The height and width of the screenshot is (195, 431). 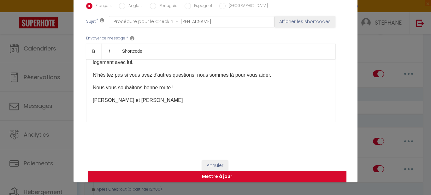 What do you see at coordinates (102, 6) in the screenshot?
I see `label: Français` at bounding box center [102, 6].